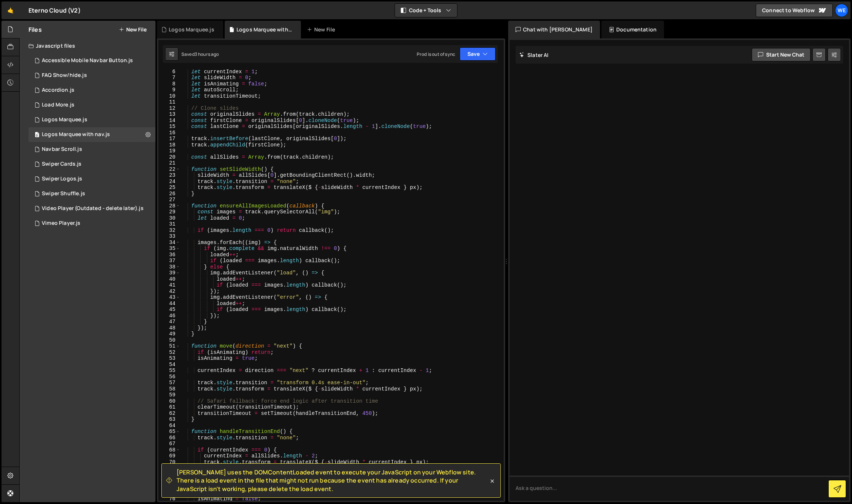 This screenshot has width=852, height=504. I want to click on div: 46, so click(169, 316).